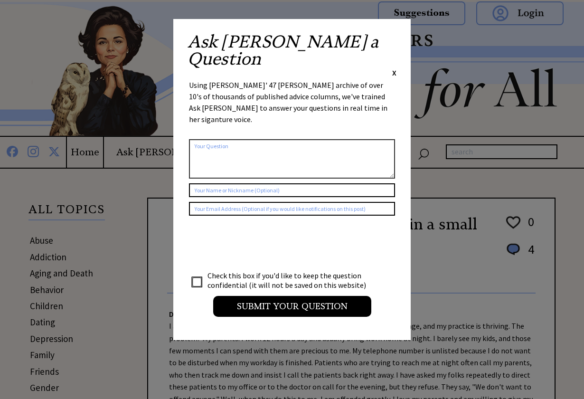 The image size is (584, 399). What do you see at coordinates (291, 280) in the screenshot?
I see `td: Check this box if you'd like to keep the question confidential (it will not be saved on this webs...` at bounding box center [291, 280].